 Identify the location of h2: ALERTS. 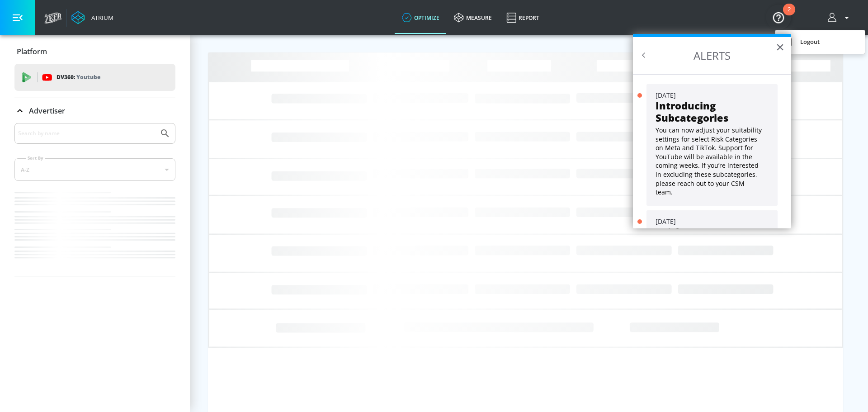
(712, 56).